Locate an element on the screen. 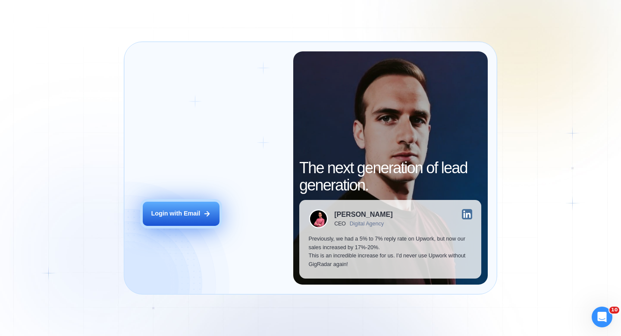 The image size is (621, 336). h2: The next generation of lead generation. is located at coordinates (390, 176).